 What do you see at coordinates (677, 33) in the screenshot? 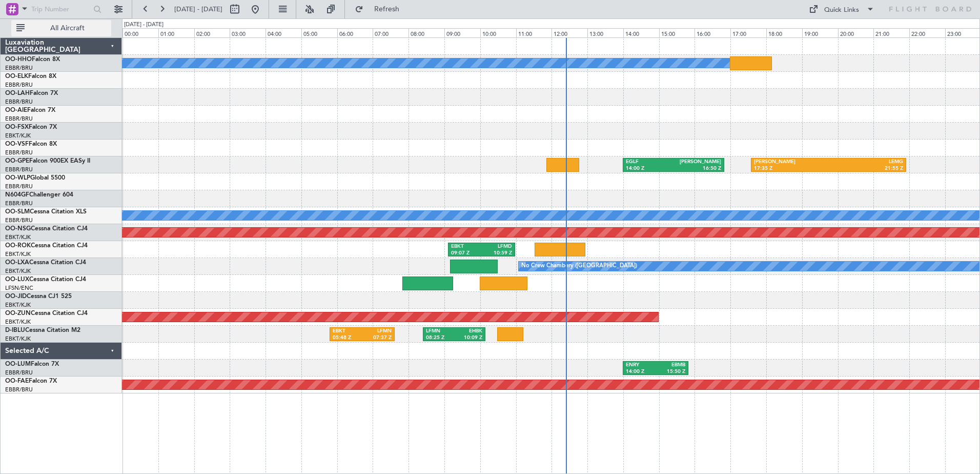
I see `div: 15:00` at bounding box center [677, 33].